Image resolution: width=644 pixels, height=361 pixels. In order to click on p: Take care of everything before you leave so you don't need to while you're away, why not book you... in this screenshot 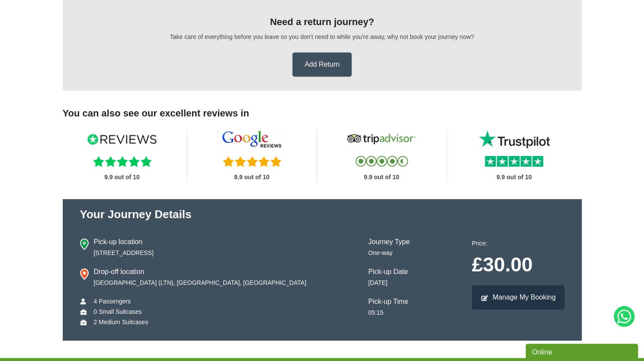, I will do `click(322, 37)`.